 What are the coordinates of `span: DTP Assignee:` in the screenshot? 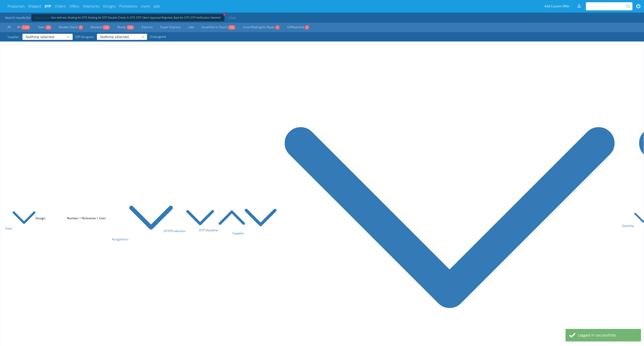 It's located at (85, 37).